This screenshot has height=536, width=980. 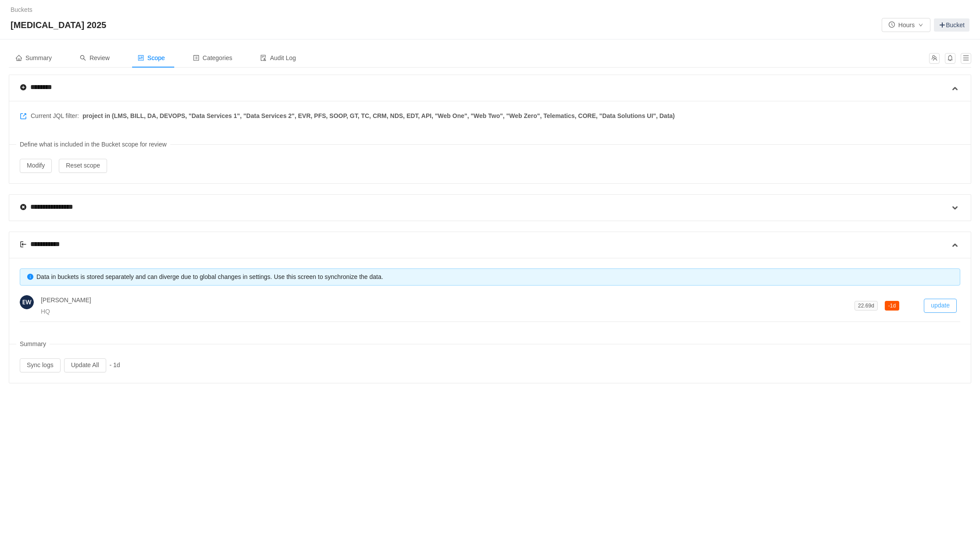 I want to click on span: Review, so click(x=95, y=58).